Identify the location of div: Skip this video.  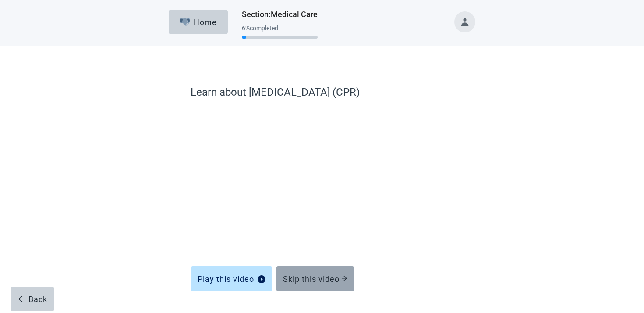
(315, 278).